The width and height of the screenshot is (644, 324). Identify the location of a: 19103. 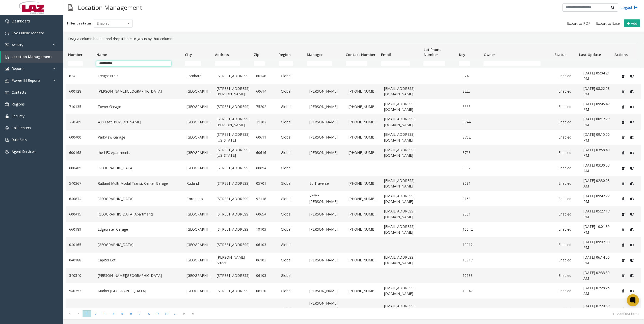
(265, 229).